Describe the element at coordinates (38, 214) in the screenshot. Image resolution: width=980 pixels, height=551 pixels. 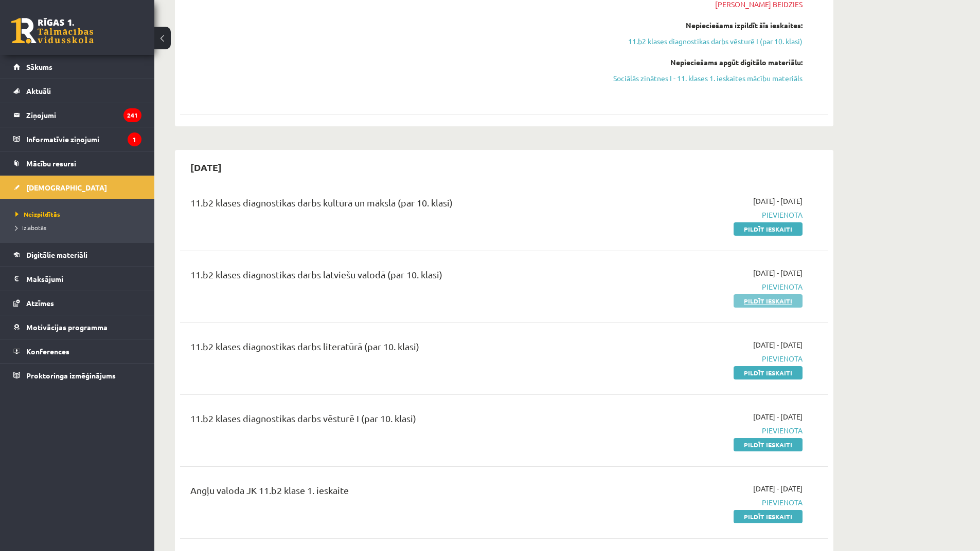
I see `span: Neizpildītās` at that location.